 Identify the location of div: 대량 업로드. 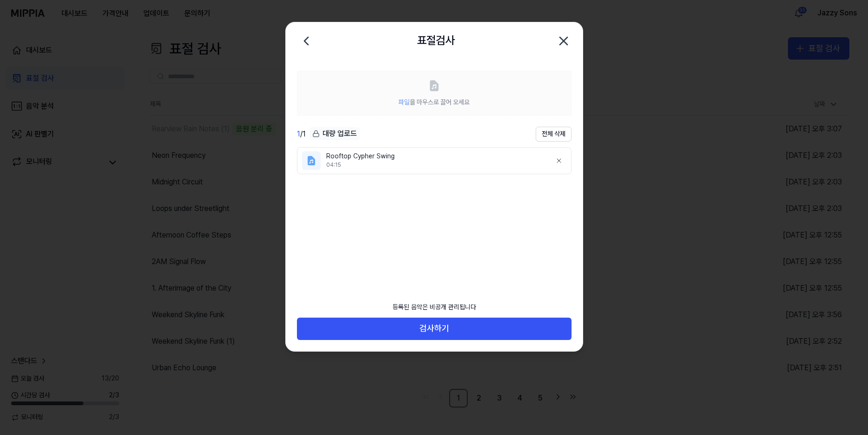
(335, 134).